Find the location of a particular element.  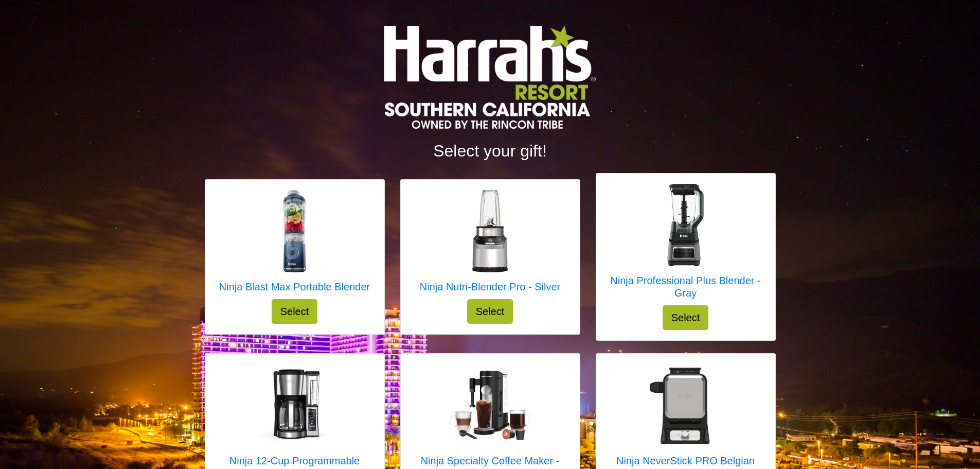

a: Ninja Blast Max Portable Blender Ninja Blast Max Portable Blender is located at coordinates (294, 244).